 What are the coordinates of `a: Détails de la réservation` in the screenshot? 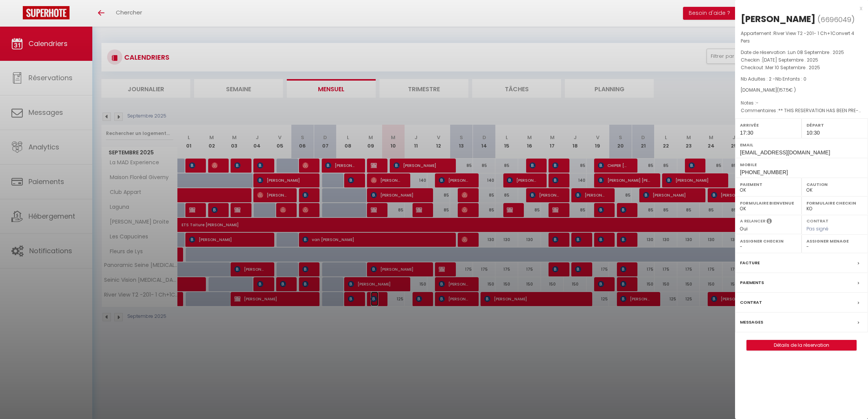 It's located at (802, 346).